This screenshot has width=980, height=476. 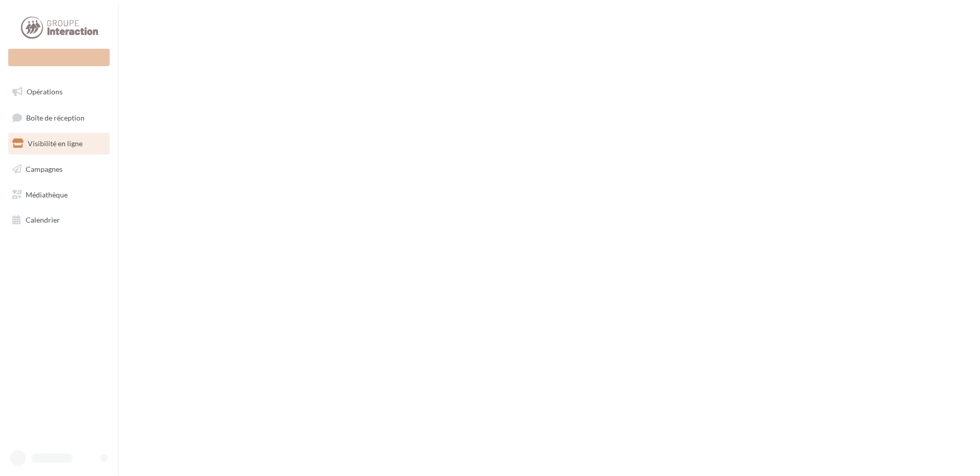 I want to click on a: Calendrier, so click(x=59, y=220).